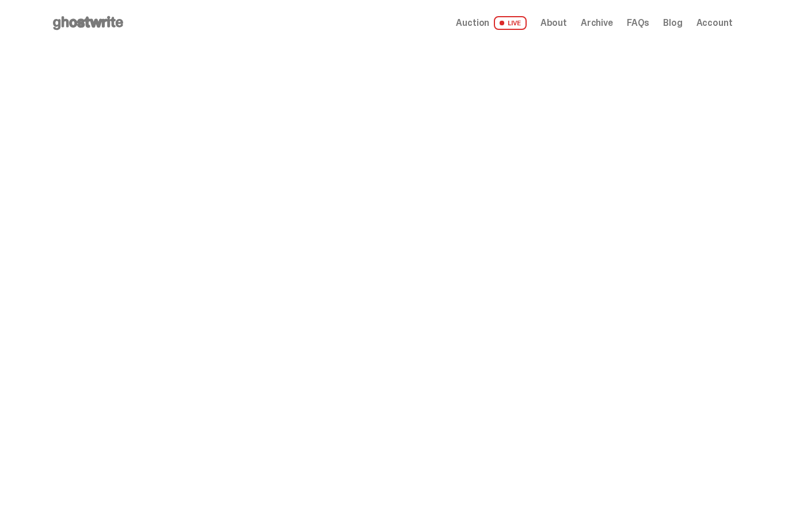 This screenshot has width=792, height=532. What do you see at coordinates (714, 23) in the screenshot?
I see `span: Account` at bounding box center [714, 23].